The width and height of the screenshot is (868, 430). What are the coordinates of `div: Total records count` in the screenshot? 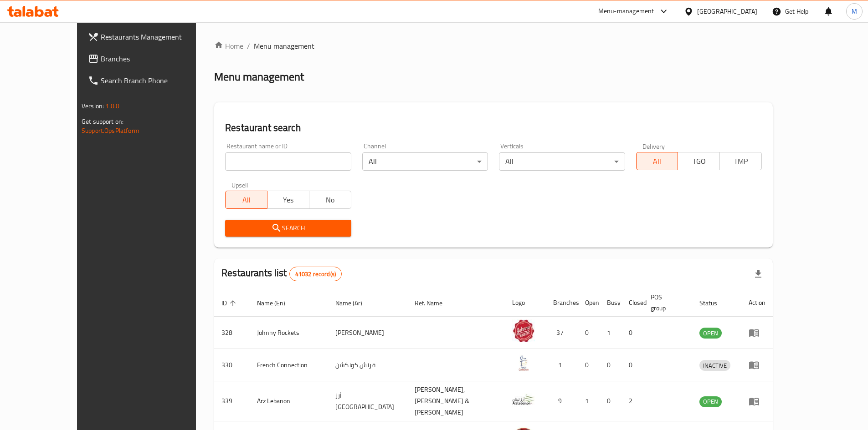 It's located at (315, 274).